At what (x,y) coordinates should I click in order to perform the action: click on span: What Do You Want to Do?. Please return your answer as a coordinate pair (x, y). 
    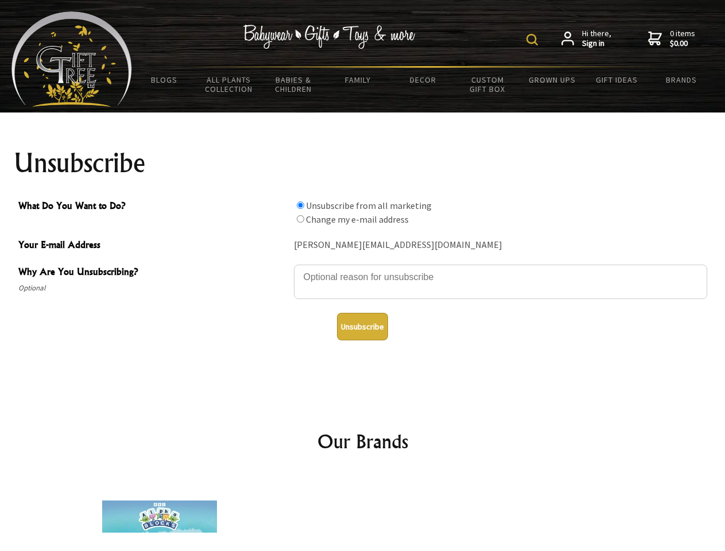
    Looking at the image, I should click on (153, 207).